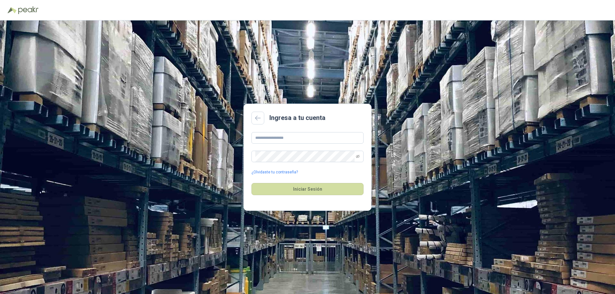 Image resolution: width=615 pixels, height=294 pixels. I want to click on img: Logo, so click(12, 10).